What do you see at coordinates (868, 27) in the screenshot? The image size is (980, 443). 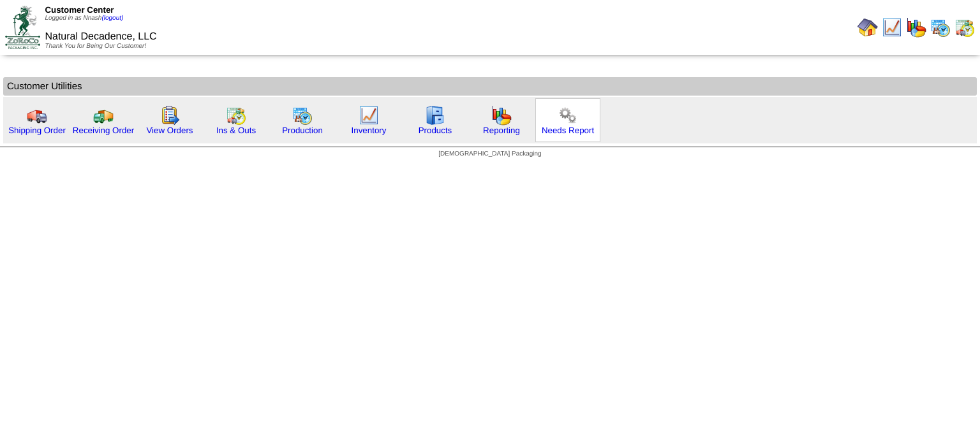 I see `img: home.gif` at bounding box center [868, 27].